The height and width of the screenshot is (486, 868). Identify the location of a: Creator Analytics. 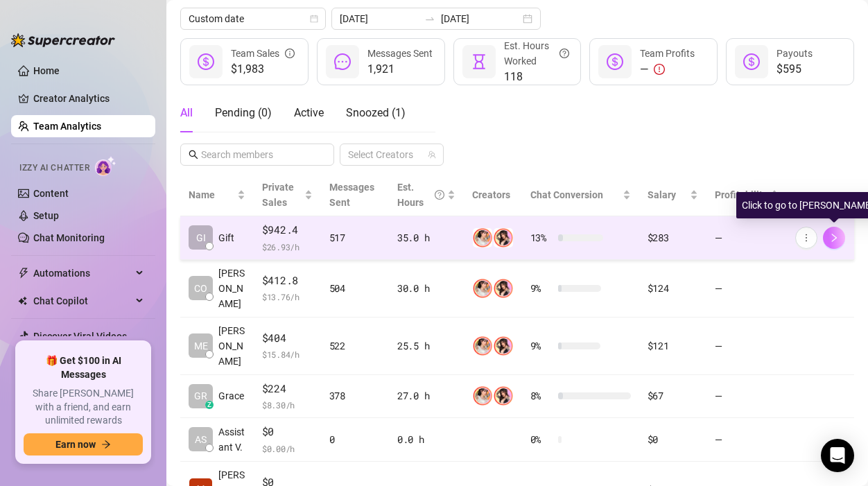
(89, 99).